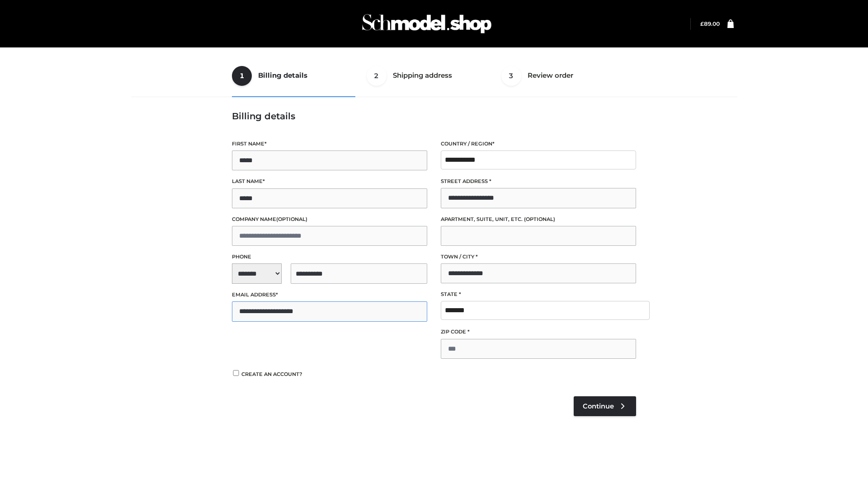 This screenshot has width=868, height=488. I want to click on label: First name, so click(330, 144).